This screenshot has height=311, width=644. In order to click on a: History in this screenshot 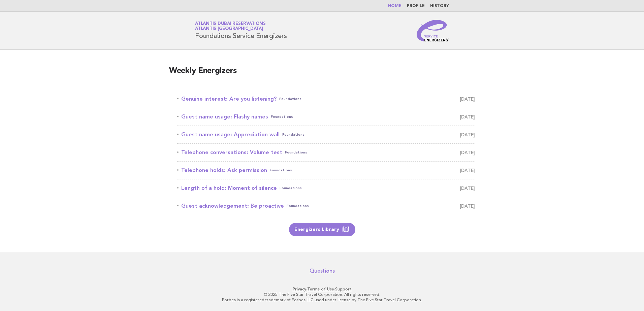, I will do `click(440, 6)`.